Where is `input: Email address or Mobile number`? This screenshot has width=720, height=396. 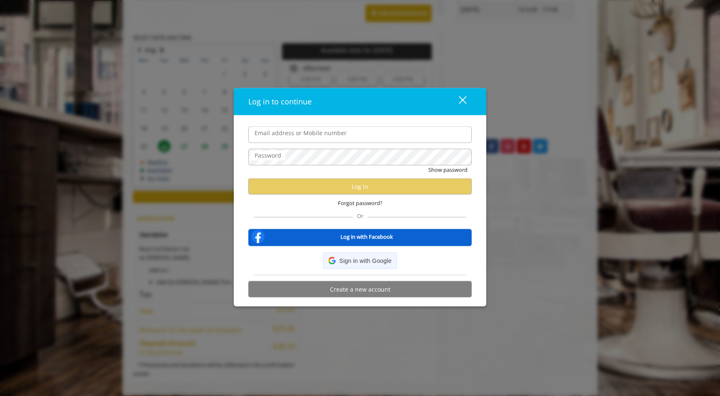
input: Email address or Mobile number is located at coordinates (360, 135).